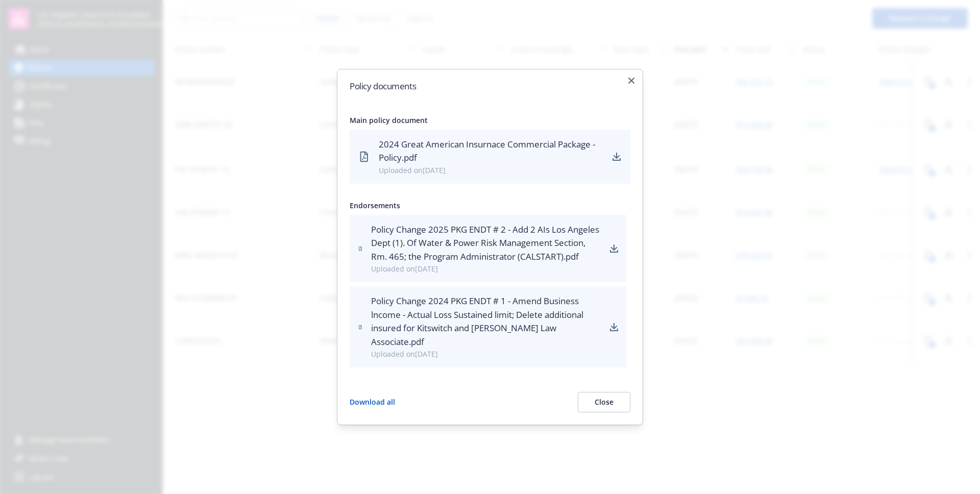 This screenshot has height=494, width=980. Describe the element at coordinates (490, 205) in the screenshot. I see `div: Endorsements` at that location.